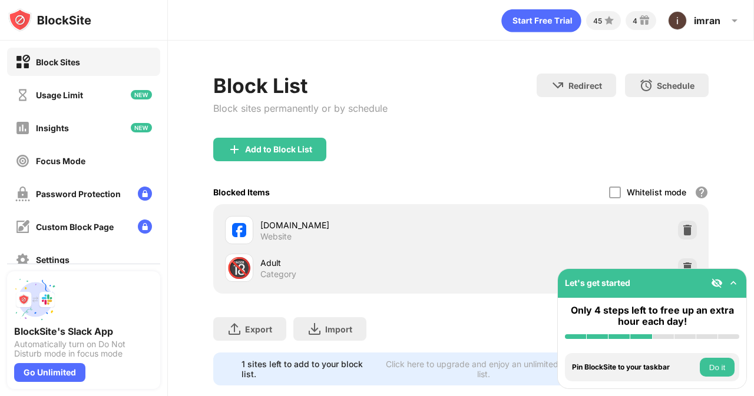 The image size is (754, 396). I want to click on div: Export, so click(259, 329).